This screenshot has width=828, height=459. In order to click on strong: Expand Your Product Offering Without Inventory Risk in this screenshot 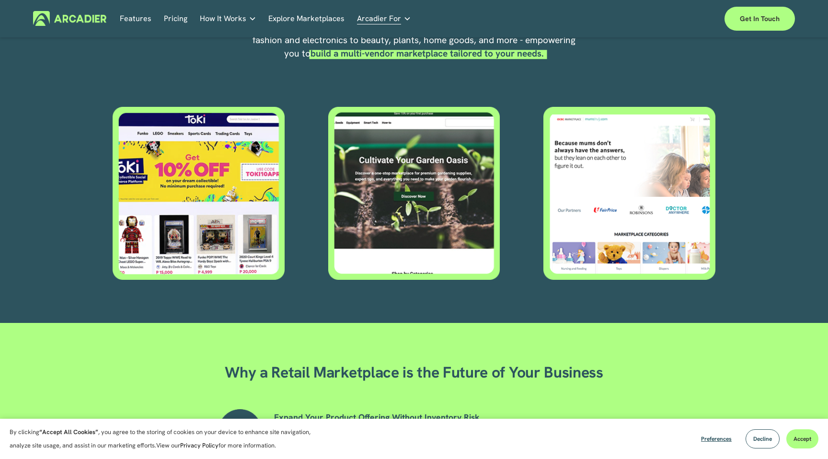, I will do `click(377, 417)`.